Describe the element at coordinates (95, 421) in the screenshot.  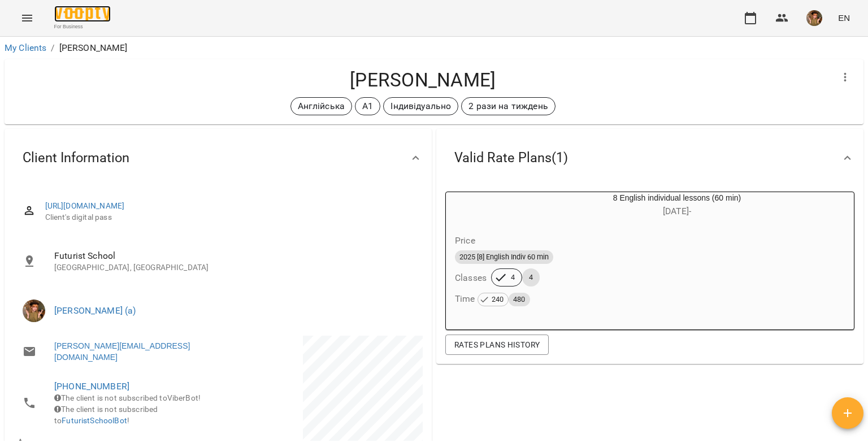
I see `a: FuturistSchoolBot` at that location.